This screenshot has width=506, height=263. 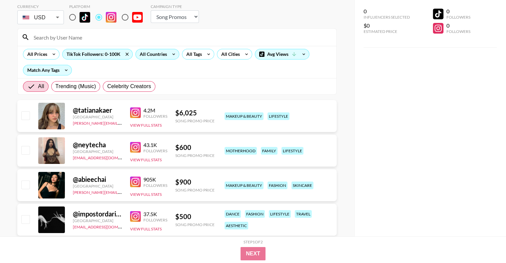 What do you see at coordinates (181, 37) in the screenshot?
I see `input: Search by User Name` at bounding box center [181, 37].